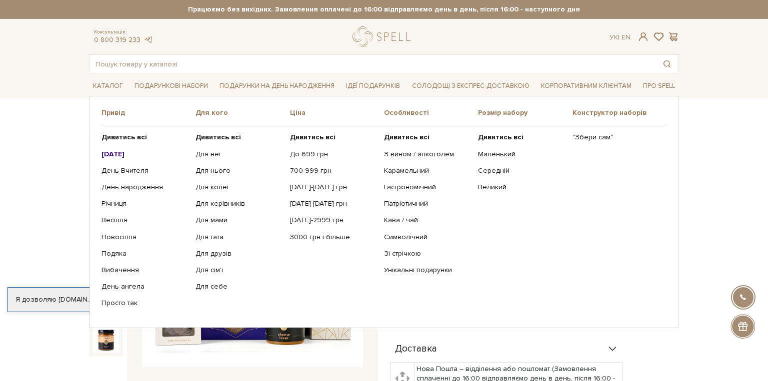 Image resolution: width=768 pixels, height=381 pixels. I want to click on a: Для тата, so click(238, 237).